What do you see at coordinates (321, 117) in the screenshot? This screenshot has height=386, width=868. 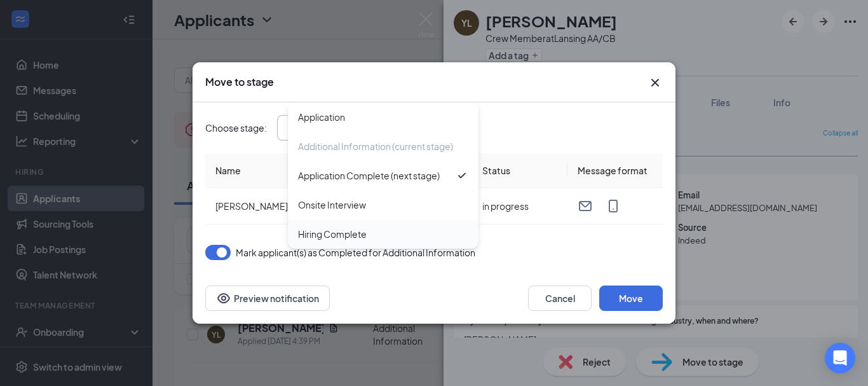 I see `div: Application` at bounding box center [321, 117].